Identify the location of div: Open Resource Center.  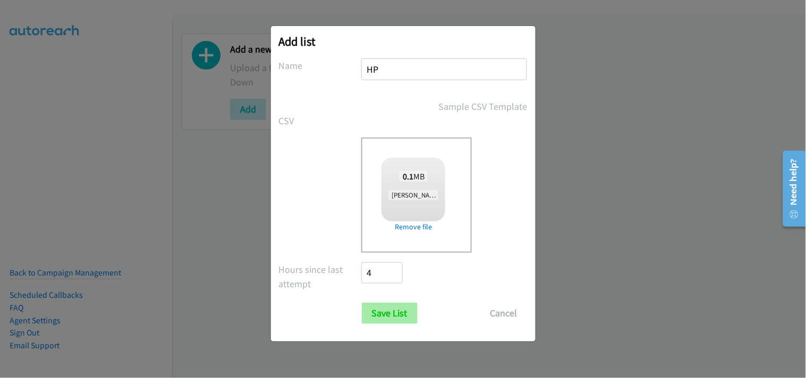
(19, 42).